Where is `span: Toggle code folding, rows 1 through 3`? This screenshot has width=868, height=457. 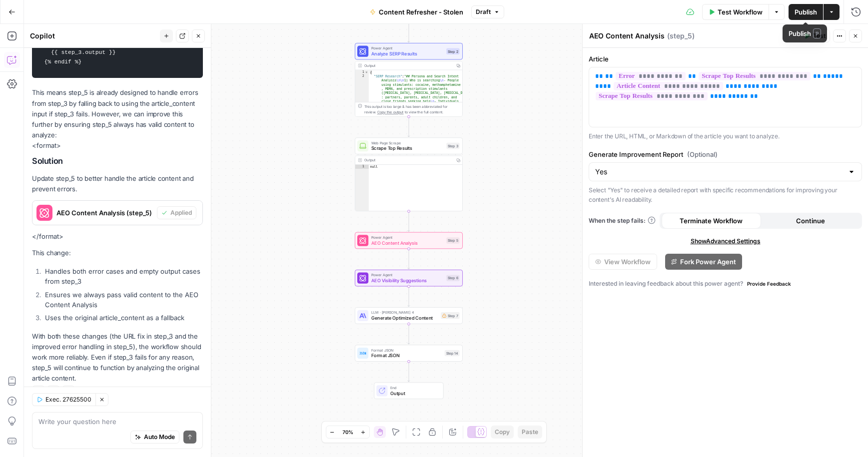 span: Toggle code folding, rows 1 through 3 is located at coordinates (367, 72).